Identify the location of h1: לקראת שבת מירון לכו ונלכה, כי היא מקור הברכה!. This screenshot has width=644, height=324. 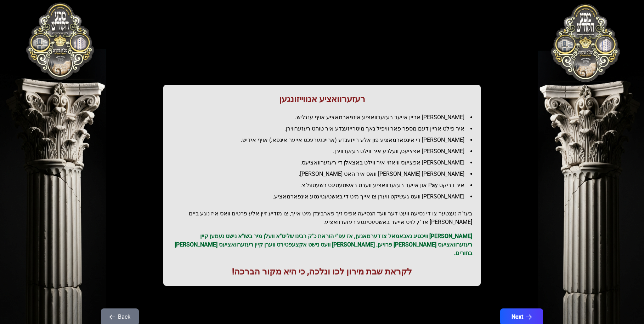
(322, 272).